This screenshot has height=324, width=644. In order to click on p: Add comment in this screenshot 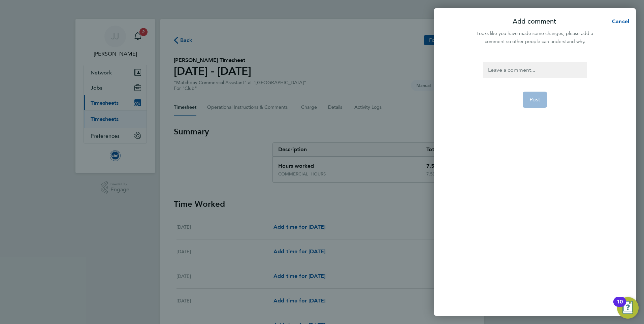, I will do `click(534, 21)`.